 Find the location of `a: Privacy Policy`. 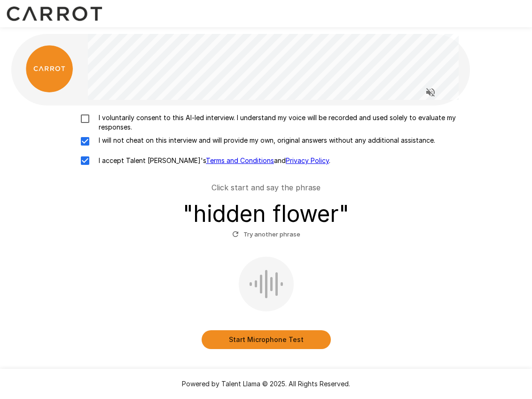

a: Privacy Policy is located at coordinates (307, 160).